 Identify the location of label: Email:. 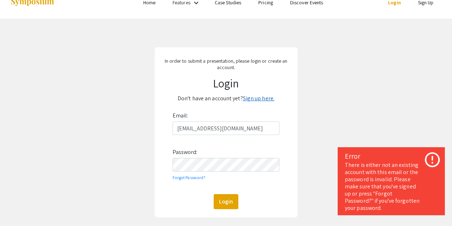
(180, 115).